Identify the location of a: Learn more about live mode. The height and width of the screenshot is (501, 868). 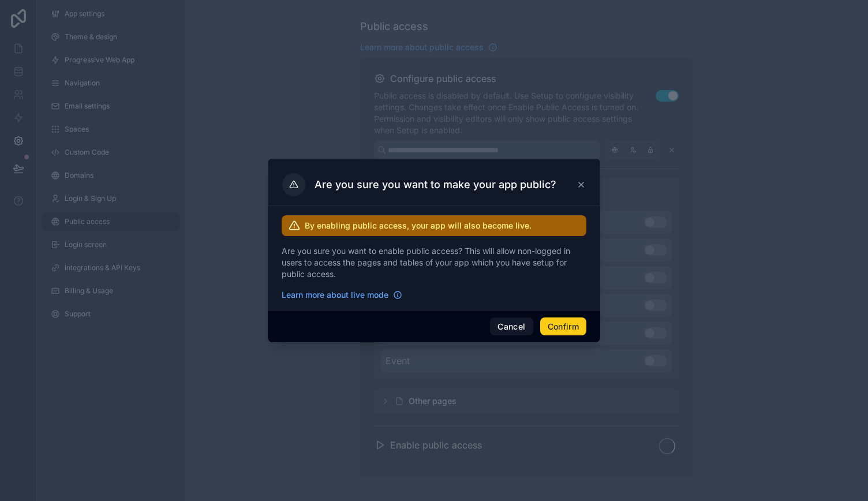
(342, 295).